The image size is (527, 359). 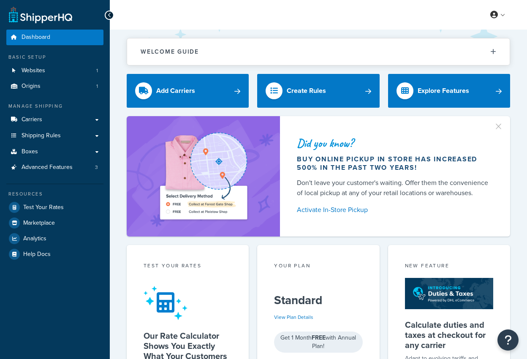 I want to click on span: Origins, so click(x=31, y=86).